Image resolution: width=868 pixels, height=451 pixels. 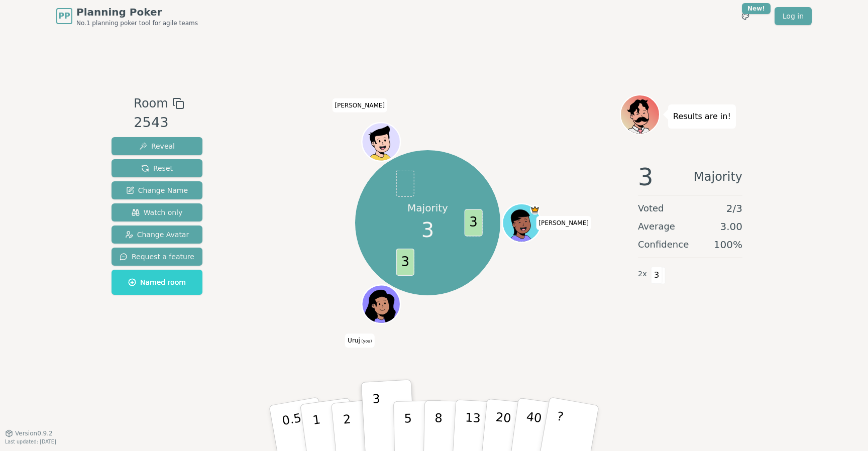 What do you see at coordinates (34, 434) in the screenshot?
I see `span: Version 0.9.2` at bounding box center [34, 434].